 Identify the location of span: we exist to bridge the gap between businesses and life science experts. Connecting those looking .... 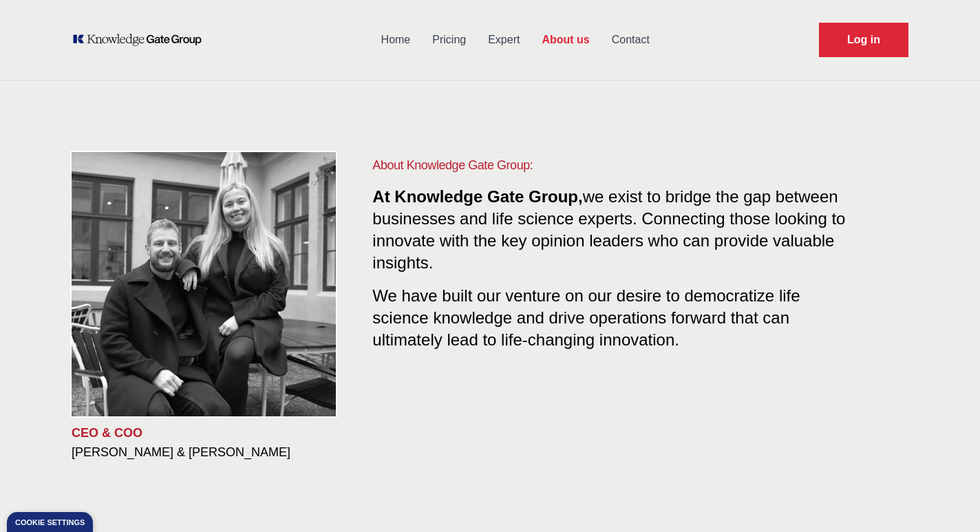
(608, 229).